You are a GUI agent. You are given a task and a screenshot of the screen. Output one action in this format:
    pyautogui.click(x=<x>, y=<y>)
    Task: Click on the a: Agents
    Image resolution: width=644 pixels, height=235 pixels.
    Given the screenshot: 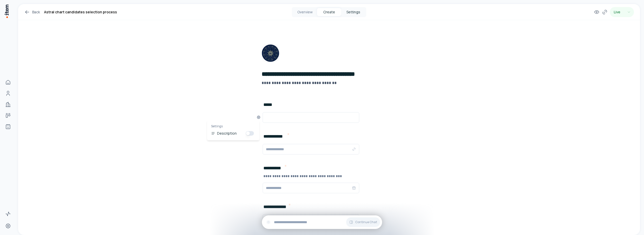 What is the action you would take?
    pyautogui.click(x=8, y=127)
    